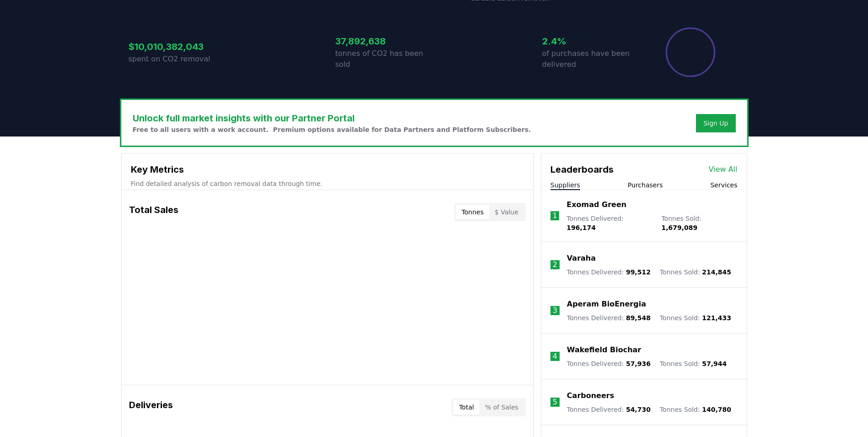 The width and height of the screenshot is (868, 437). What do you see at coordinates (638, 409) in the screenshot?
I see `span: 54,730` at bounding box center [638, 409].